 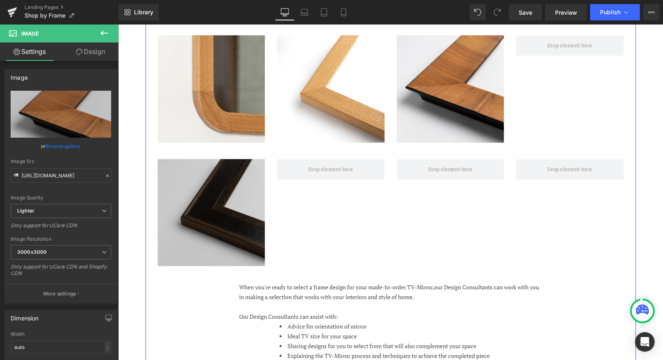 I want to click on div: Image Resolution, so click(x=61, y=239).